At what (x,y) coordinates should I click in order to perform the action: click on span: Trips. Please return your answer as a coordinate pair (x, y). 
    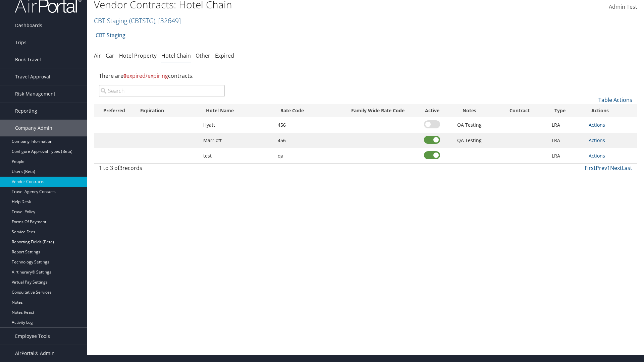
    Looking at the image, I should click on (21, 43).